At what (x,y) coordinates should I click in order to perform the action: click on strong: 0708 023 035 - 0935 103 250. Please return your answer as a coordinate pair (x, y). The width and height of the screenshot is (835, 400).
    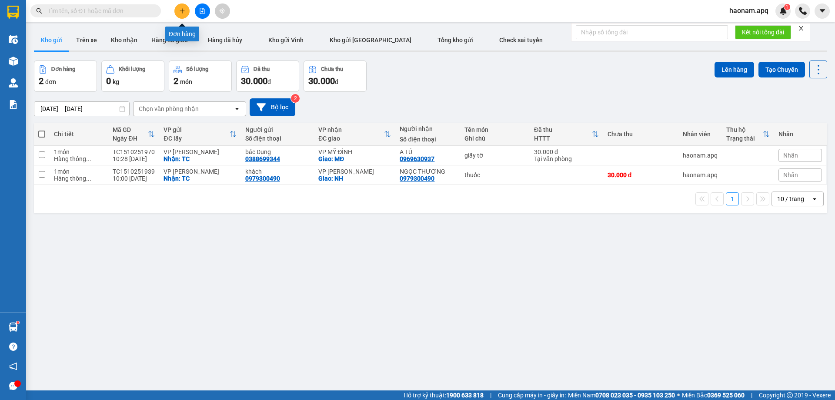
    Looking at the image, I should click on (635, 395).